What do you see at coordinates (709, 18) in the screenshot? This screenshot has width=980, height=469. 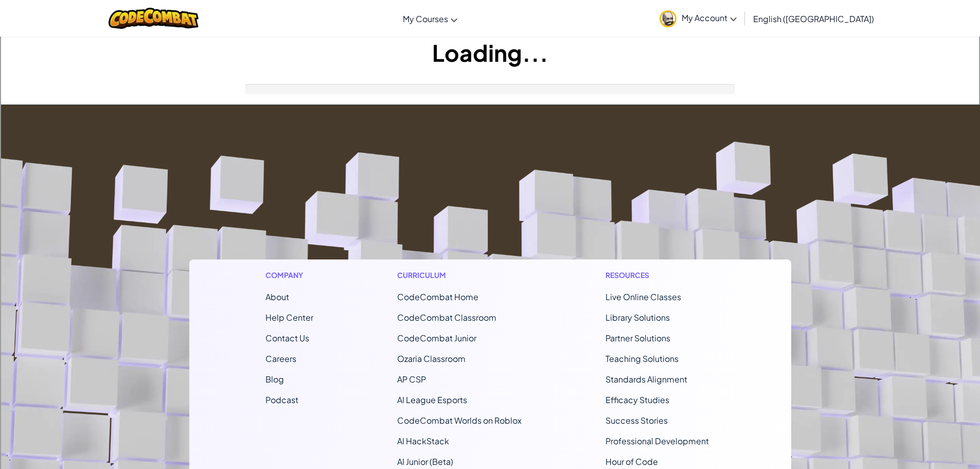 I see `span: My Account` at bounding box center [709, 18].